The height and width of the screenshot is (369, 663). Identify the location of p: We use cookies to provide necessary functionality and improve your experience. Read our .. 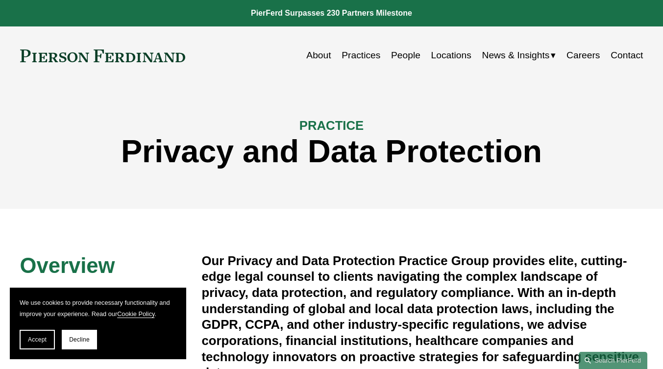
(98, 309).